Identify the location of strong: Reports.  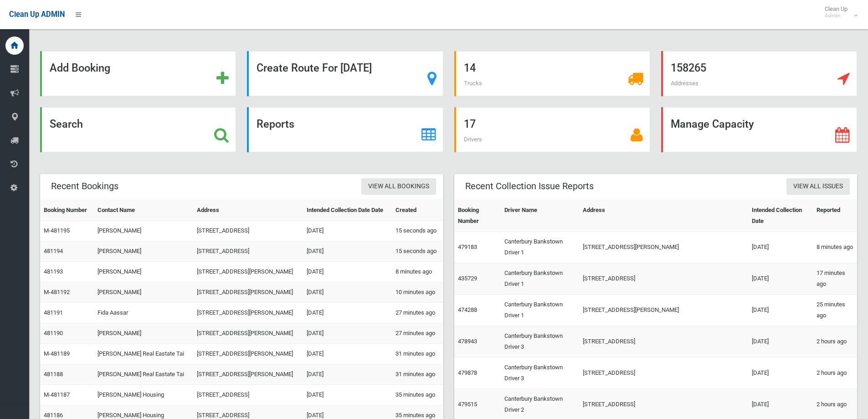
(275, 124).